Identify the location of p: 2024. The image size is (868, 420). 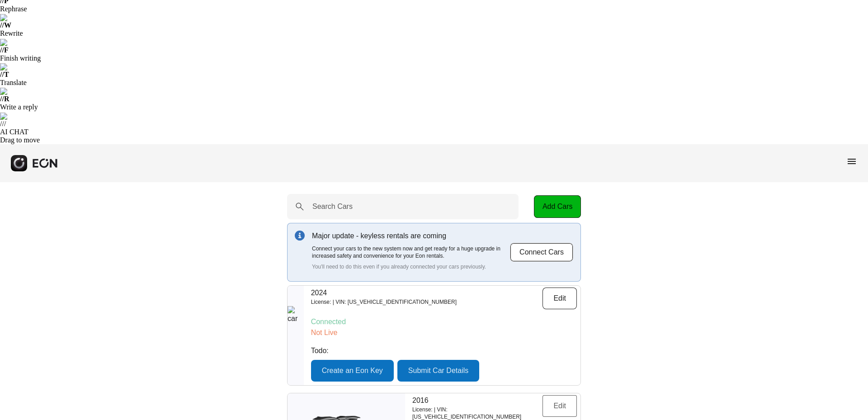
(384, 293).